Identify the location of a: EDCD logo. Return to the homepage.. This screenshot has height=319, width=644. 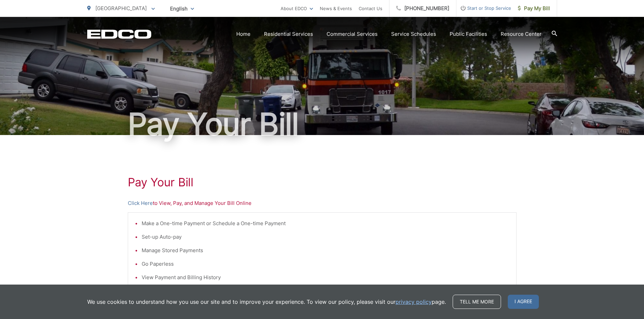
(119, 34).